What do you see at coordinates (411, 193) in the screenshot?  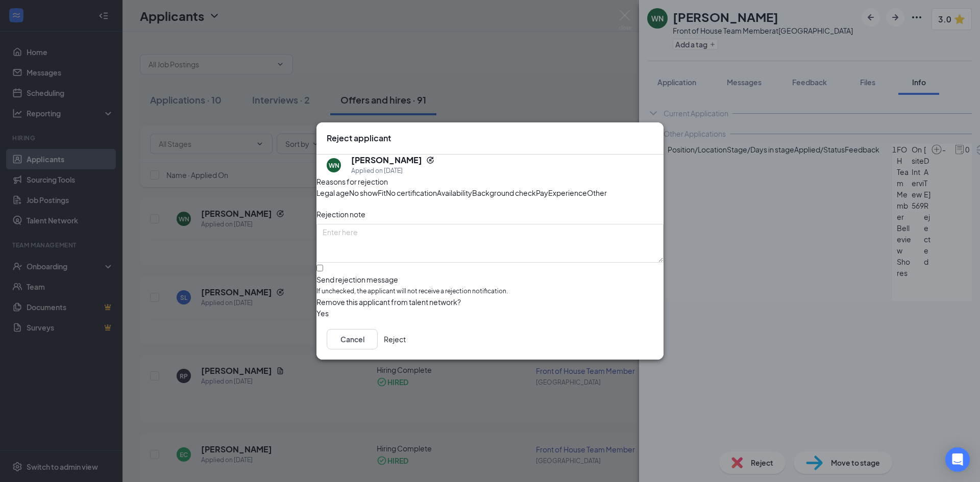 I see `span: No certification` at bounding box center [411, 193].